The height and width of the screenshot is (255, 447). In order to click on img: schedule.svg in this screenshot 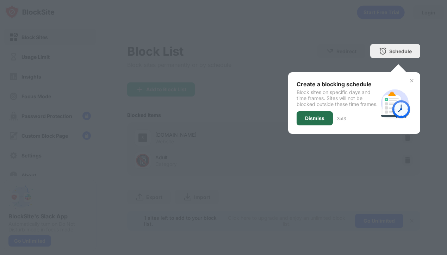, I will do `click(394, 103)`.